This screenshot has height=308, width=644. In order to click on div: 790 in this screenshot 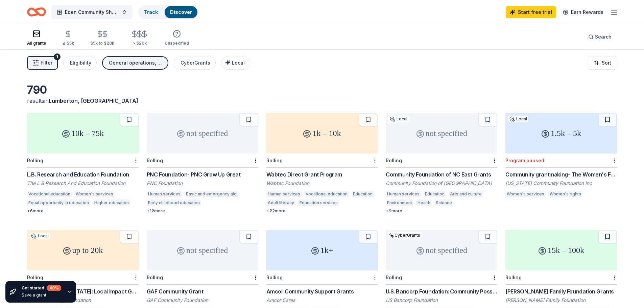, I will do `click(83, 90)`.